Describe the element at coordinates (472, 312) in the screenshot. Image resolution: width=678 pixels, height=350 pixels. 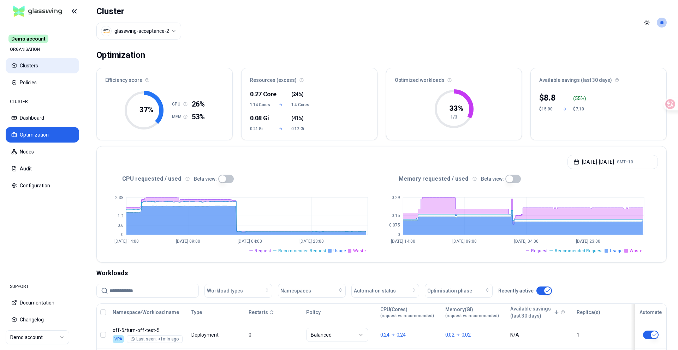
I see `div: Memory(Gi)` at that location.